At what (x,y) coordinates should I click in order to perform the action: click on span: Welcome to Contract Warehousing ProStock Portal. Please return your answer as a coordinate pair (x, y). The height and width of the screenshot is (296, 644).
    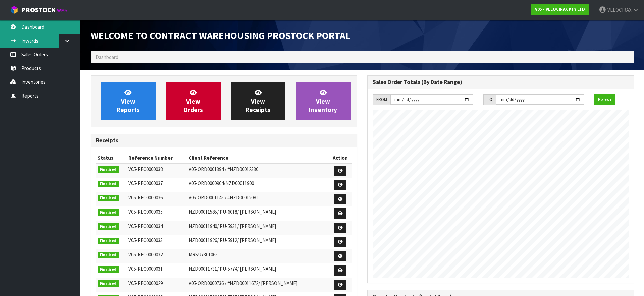
    Looking at the image, I should click on (220, 36).